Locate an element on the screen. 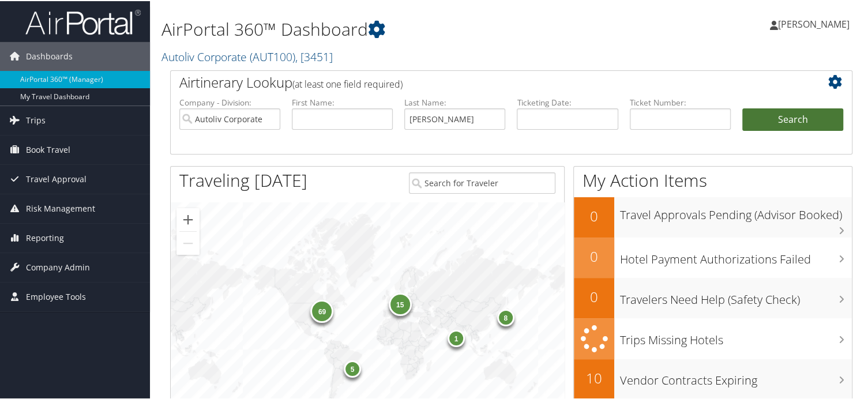 This screenshot has width=868, height=399. a: 10Vendor Contracts Expiring is located at coordinates (713, 379).